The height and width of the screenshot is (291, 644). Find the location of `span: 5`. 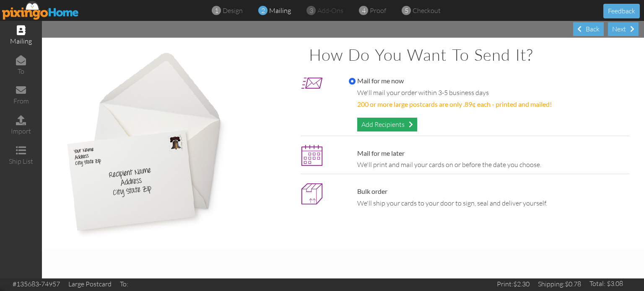

span: 5 is located at coordinates (406, 11).